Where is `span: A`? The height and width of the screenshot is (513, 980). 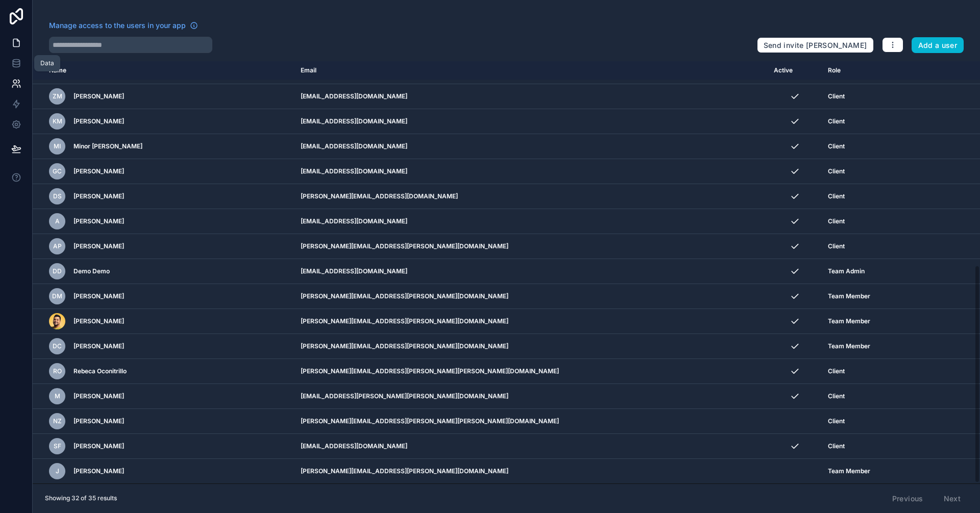
span: A is located at coordinates (57, 221).